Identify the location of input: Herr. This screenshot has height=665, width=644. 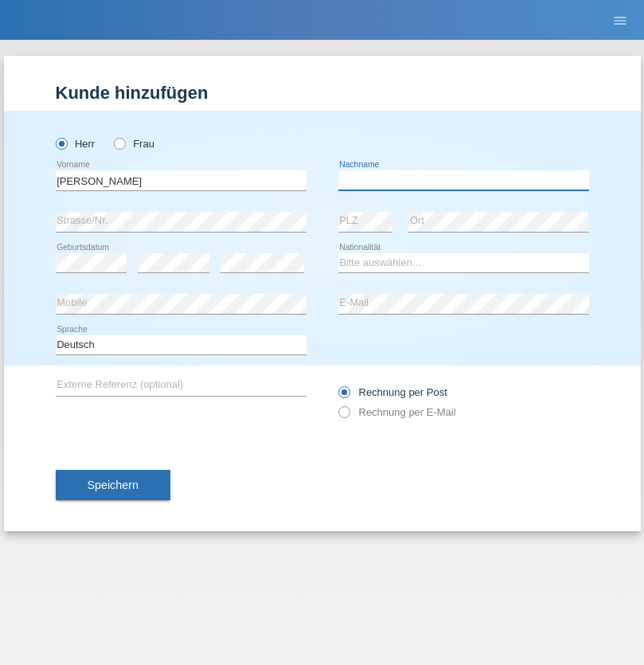
(60, 142).